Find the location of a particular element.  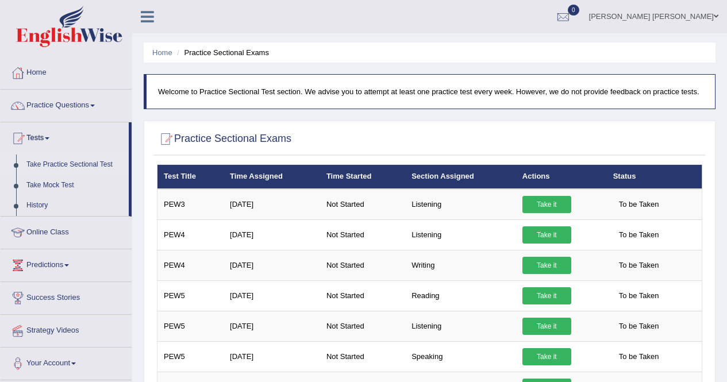

th: Section Assigned is located at coordinates (461, 177).